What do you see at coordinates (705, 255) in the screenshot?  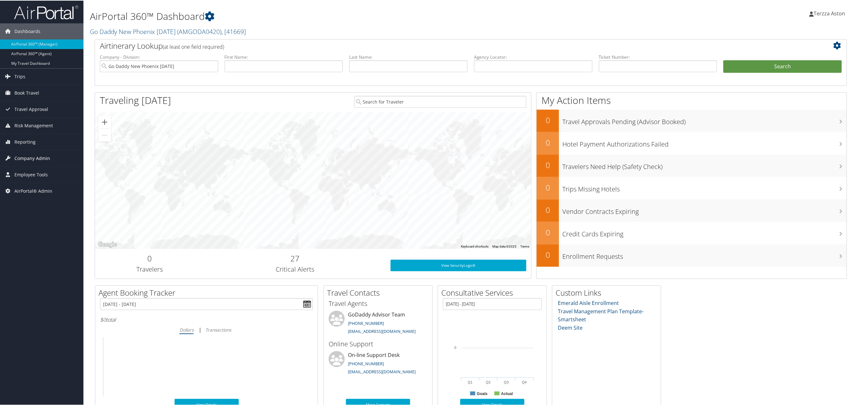 I see `h3: Enrollment Requests` at bounding box center [705, 255].